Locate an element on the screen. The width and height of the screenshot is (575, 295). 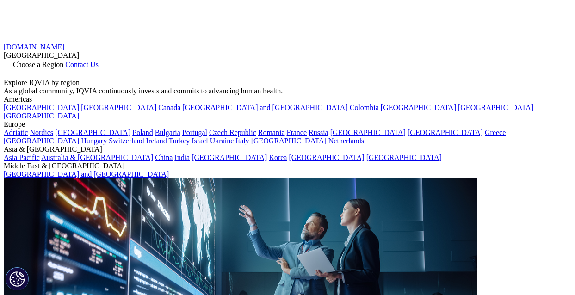
a: Romania is located at coordinates (271, 132).